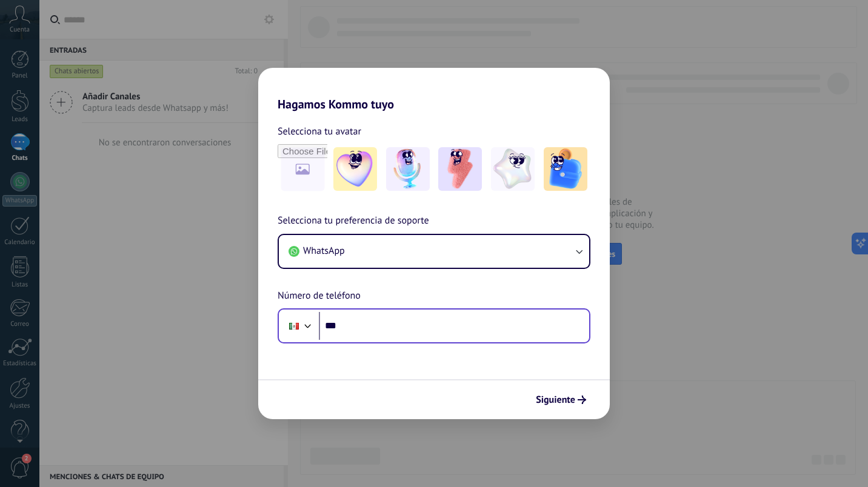 Image resolution: width=868 pixels, height=487 pixels. I want to click on button: WhatsApp, so click(434, 252).